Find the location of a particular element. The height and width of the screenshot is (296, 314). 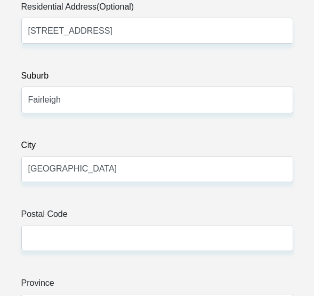

label: Postal Code is located at coordinates (157, 216).